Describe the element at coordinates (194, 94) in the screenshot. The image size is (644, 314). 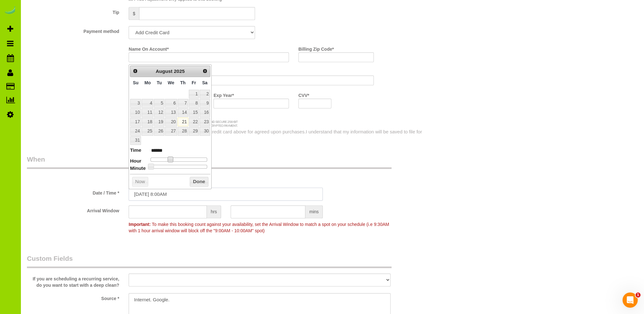
I see `a: 1` at that location.